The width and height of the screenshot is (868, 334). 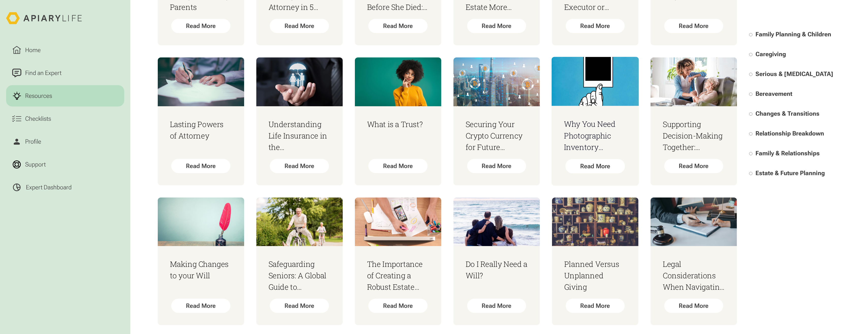 I want to click on input: Estate & Future Planning, so click(x=751, y=174).